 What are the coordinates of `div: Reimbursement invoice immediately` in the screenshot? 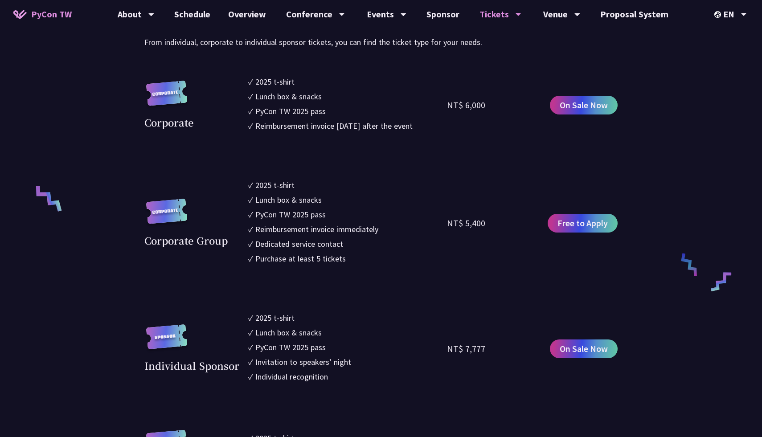 It's located at (317, 229).